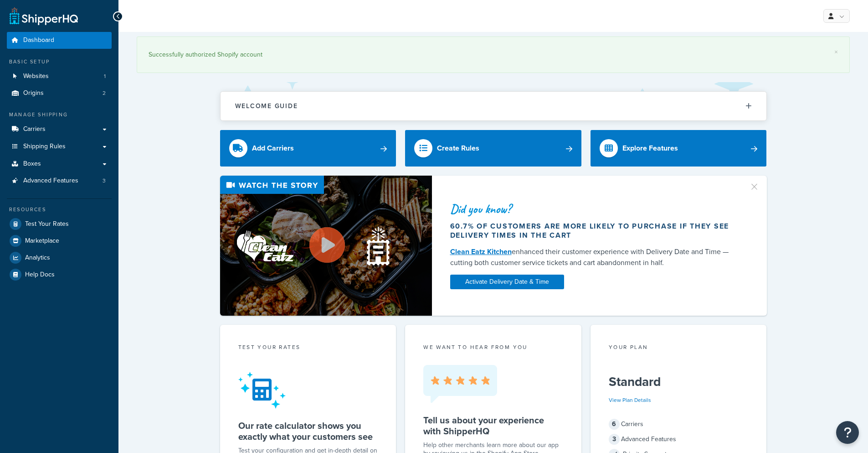 This screenshot has height=453, width=868. Describe the element at coordinates (32, 164) in the screenshot. I see `span: Boxes` at that location.